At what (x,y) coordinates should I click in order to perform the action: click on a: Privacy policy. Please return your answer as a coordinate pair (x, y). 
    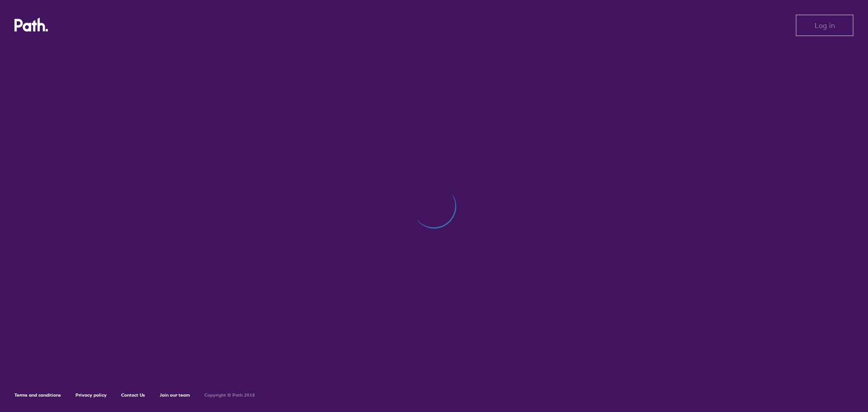
    Looking at the image, I should click on (91, 395).